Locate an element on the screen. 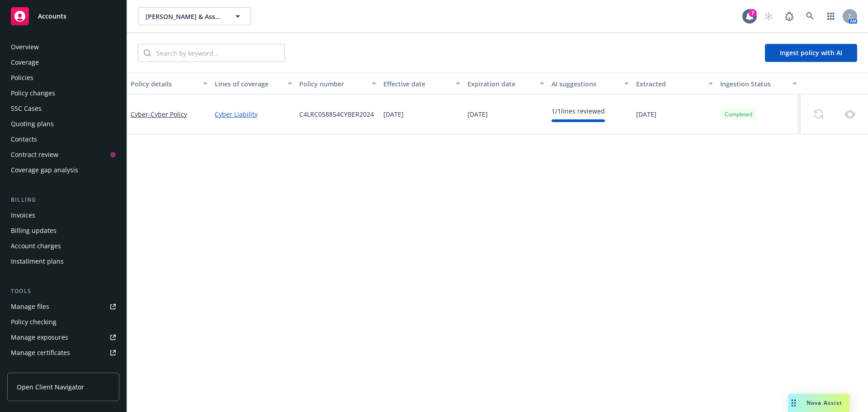 Image resolution: width=868 pixels, height=412 pixels. a: Contacts is located at coordinates (63, 139).